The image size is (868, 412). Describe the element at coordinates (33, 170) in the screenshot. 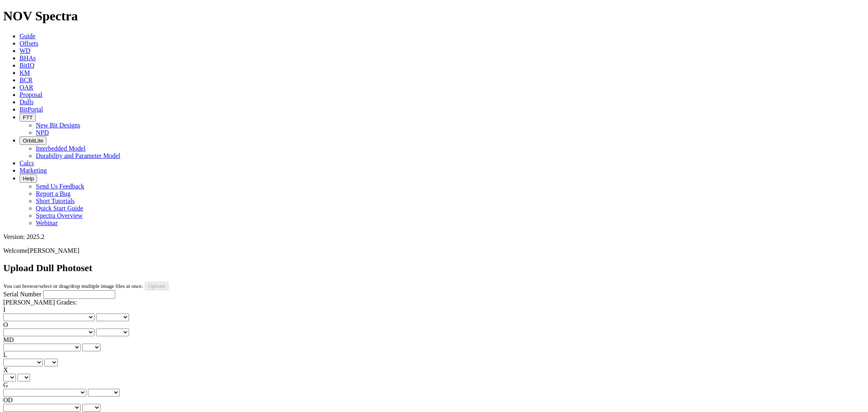

I see `span: Marketing` at that location.